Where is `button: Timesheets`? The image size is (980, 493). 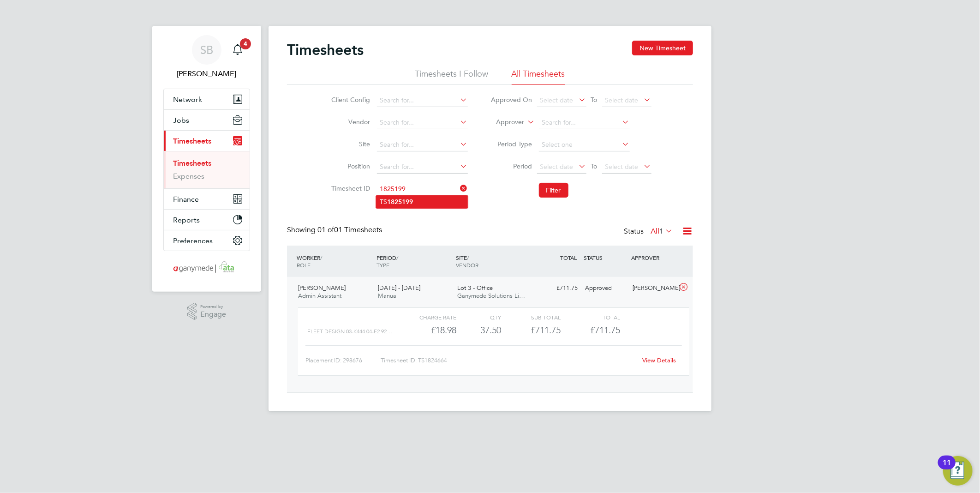 button: Timesheets is located at coordinates (207, 141).